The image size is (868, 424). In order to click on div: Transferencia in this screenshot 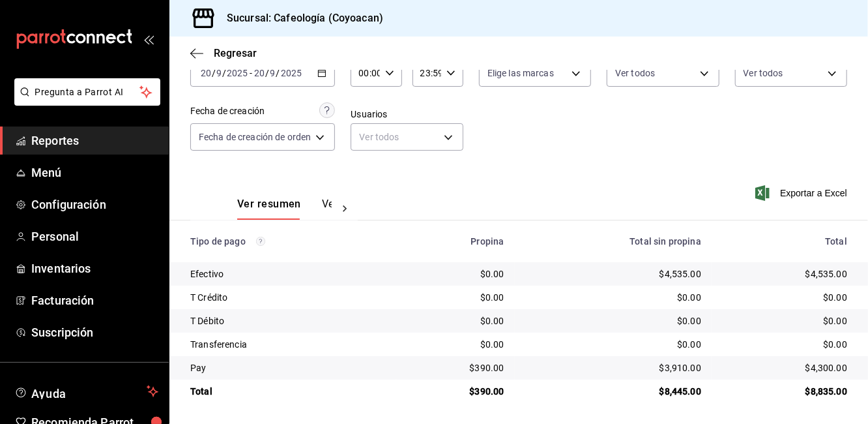, I will do `click(288, 344)`.